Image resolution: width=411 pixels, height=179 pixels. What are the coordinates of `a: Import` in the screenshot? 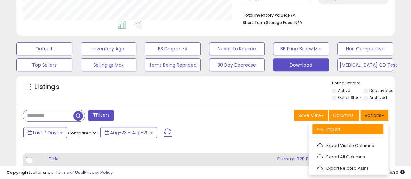 It's located at (348, 129).